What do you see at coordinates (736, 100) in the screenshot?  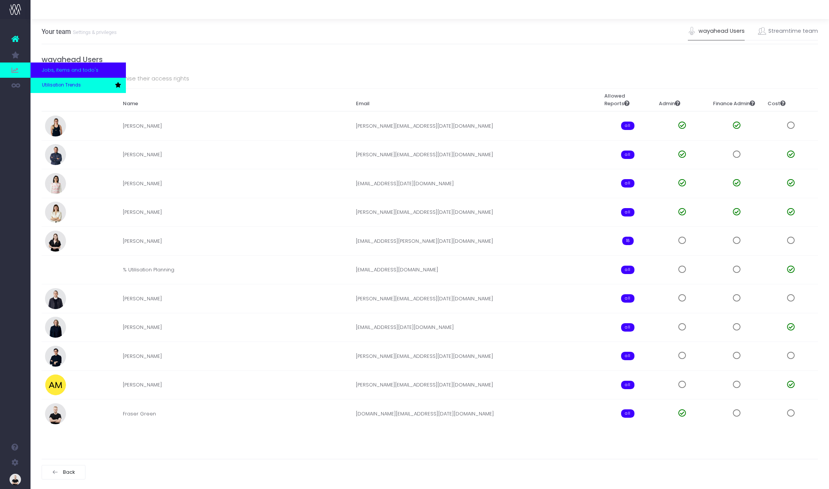 I see `th: Finance Admin` at bounding box center [736, 100].